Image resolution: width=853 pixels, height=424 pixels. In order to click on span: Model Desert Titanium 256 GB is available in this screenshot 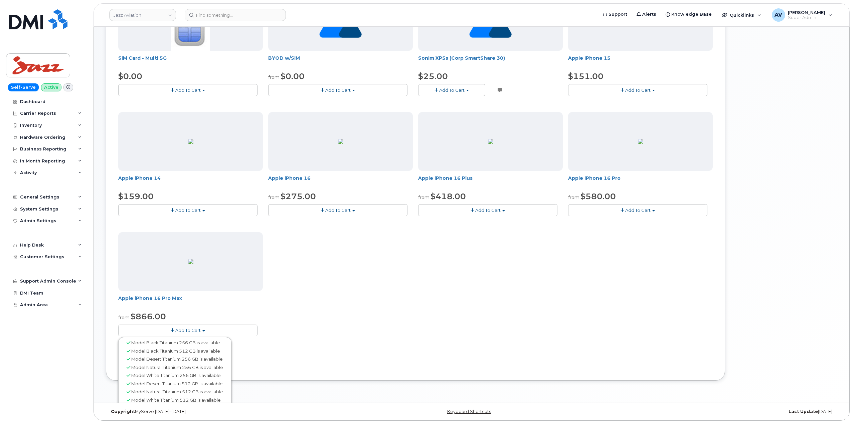, I will do `click(177, 359)`.